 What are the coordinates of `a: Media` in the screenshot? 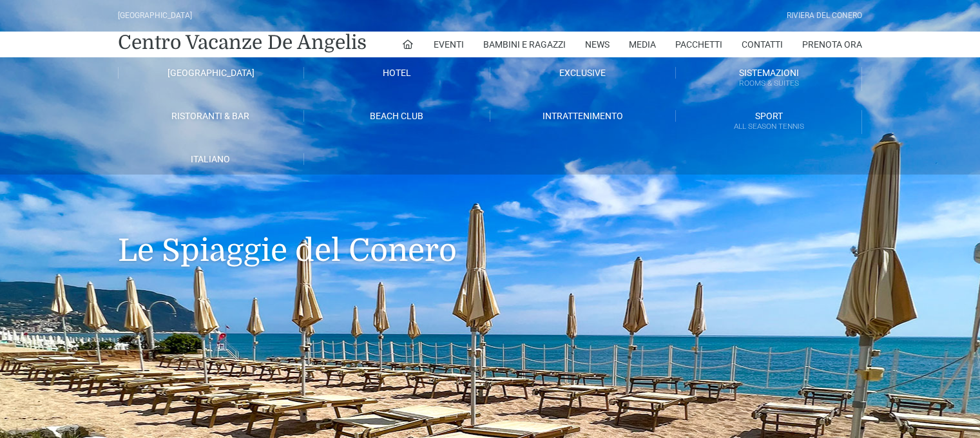 It's located at (643, 45).